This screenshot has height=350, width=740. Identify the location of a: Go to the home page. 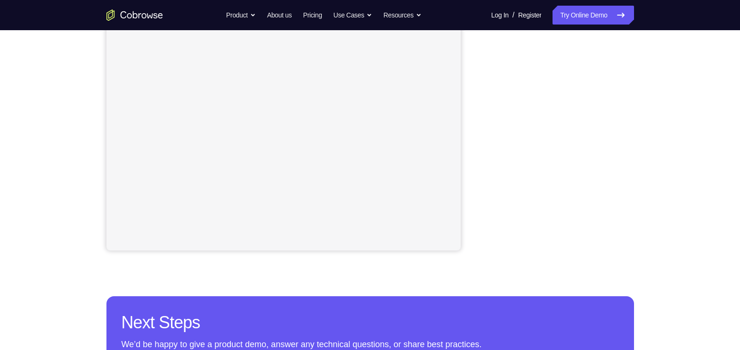
(135, 15).